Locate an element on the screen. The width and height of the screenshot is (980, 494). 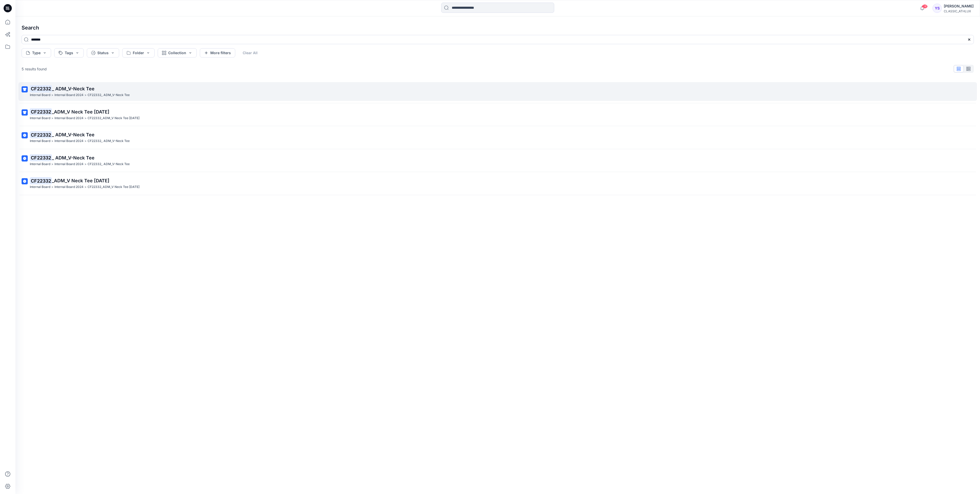
h4: Search is located at coordinates (498, 27).